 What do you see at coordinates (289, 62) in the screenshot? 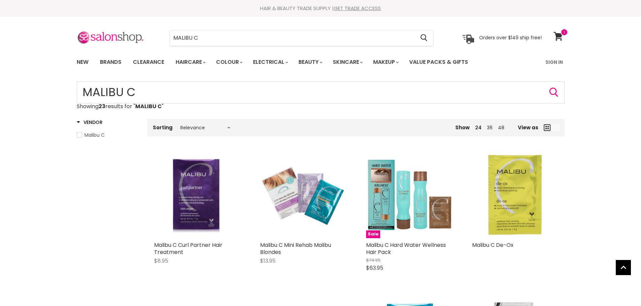
I see `ul: Main menu` at bounding box center [289, 62].